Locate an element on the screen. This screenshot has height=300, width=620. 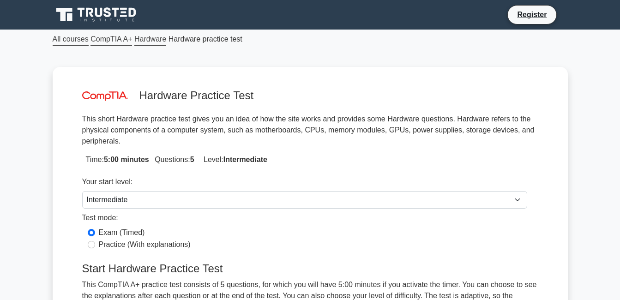
a: Hardware is located at coordinates (150, 39).